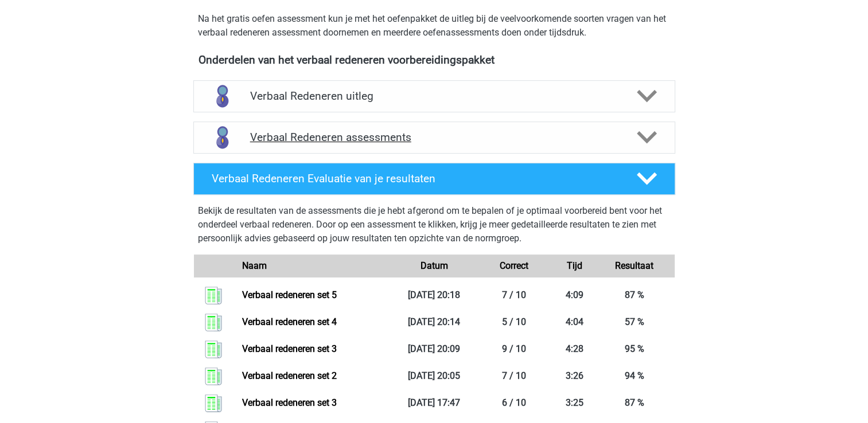 This screenshot has height=423, width=868. What do you see at coordinates (434, 26) in the screenshot?
I see `div: Na het gratis oefen assessment kun je met het oefenpakket de uitleg bij de veelvoorkomende soorte...` at bounding box center [434, 26].